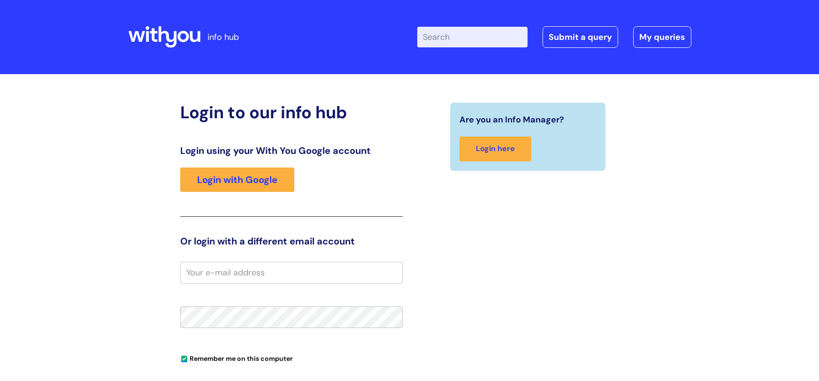 Image resolution: width=819 pixels, height=381 pixels. What do you see at coordinates (662, 37) in the screenshot?
I see `a: My queries` at bounding box center [662, 37].